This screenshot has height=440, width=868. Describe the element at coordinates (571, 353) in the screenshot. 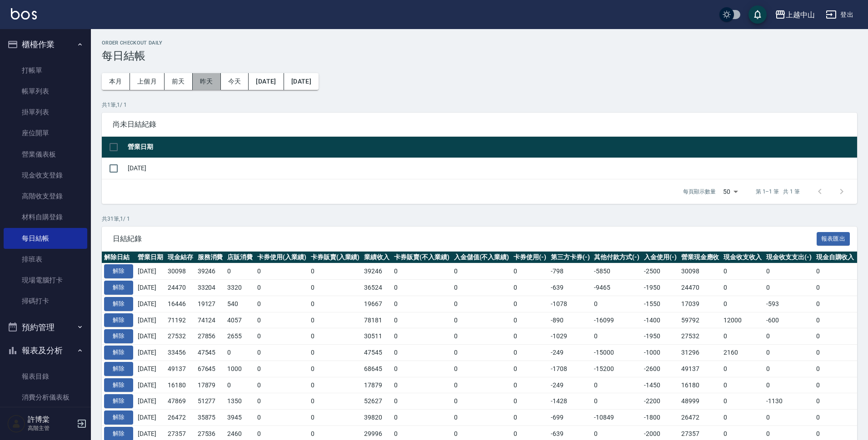

I see `td: -249` at that location.